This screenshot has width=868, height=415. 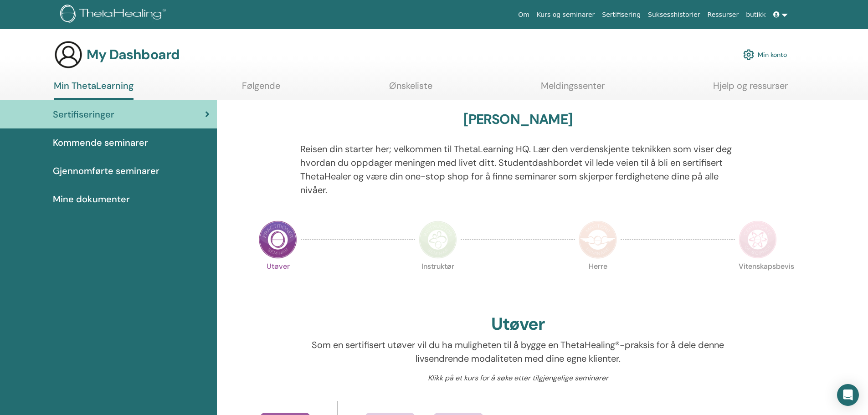 I want to click on h2: Utøver, so click(x=518, y=325).